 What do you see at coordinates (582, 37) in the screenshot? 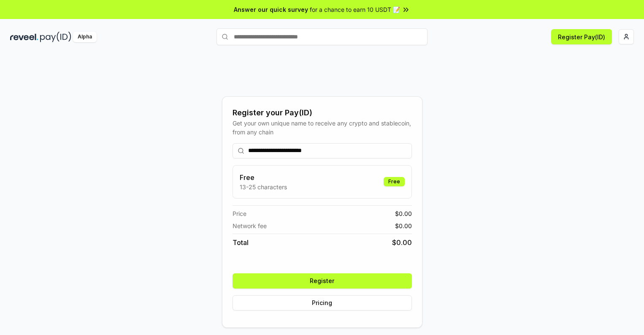
I see `button: Register Pay(ID)` at bounding box center [582, 37].